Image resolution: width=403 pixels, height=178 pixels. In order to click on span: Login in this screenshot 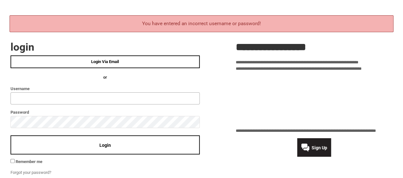, I will do `click(105, 145)`.